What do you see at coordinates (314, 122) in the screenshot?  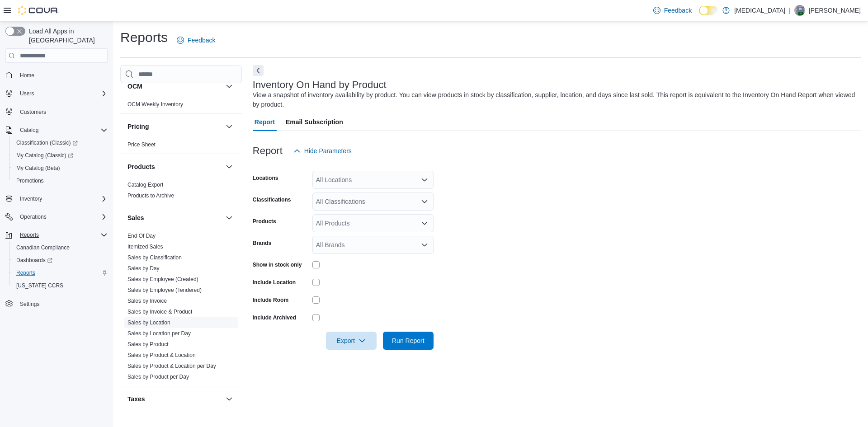 I see `span: Email Subscription` at bounding box center [314, 122].